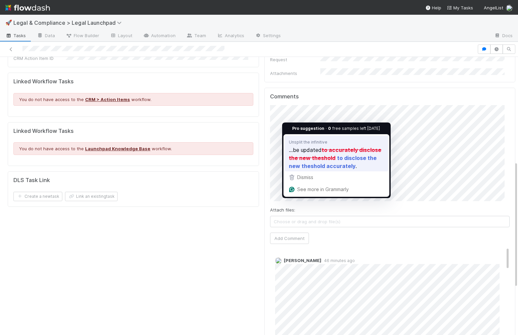 Image resolution: width=518 pixels, height=335 pixels. Describe the element at coordinates (390, 97) in the screenshot. I see `h5: Comments` at that location.